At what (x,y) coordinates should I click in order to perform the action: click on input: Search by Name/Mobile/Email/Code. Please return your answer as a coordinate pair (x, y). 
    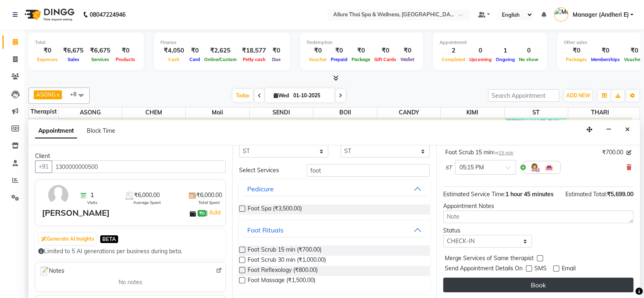
    Looking at the image, I should click on (139, 167).